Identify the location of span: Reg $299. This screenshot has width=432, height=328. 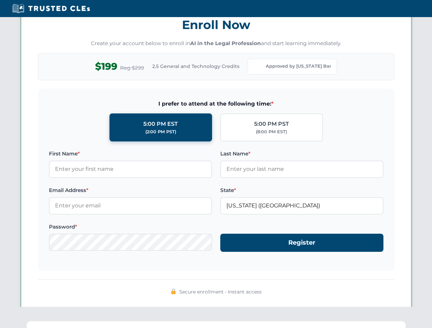
(132, 68).